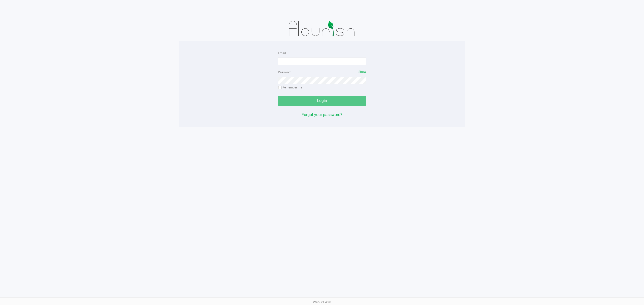 Image resolution: width=644 pixels, height=305 pixels. I want to click on span: Web: v1.40.0, so click(322, 302).